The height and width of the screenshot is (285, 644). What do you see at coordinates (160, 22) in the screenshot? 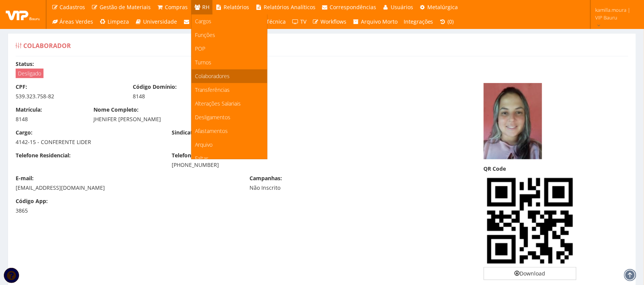
I see `span: Universidade` at bounding box center [160, 22].